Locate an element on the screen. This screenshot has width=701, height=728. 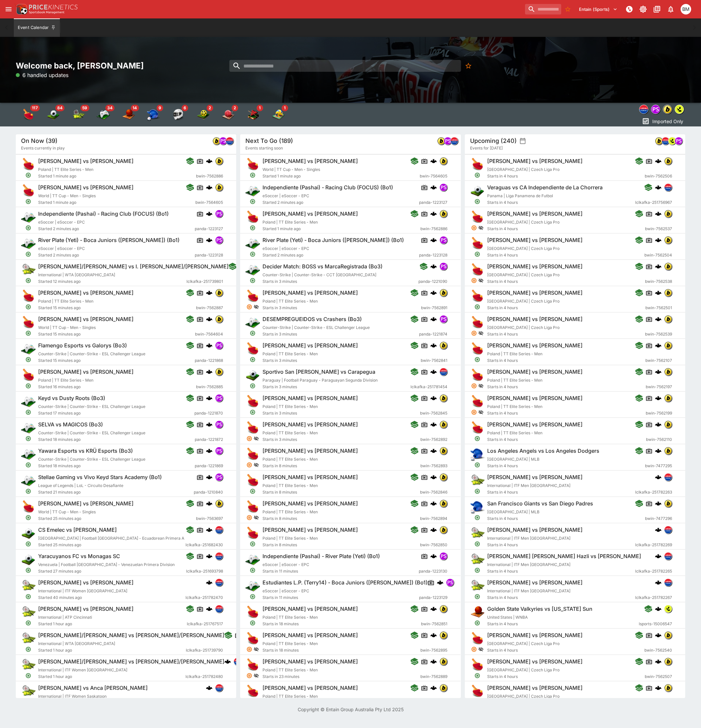
span: bwin-7562846 is located at coordinates (433, 492).